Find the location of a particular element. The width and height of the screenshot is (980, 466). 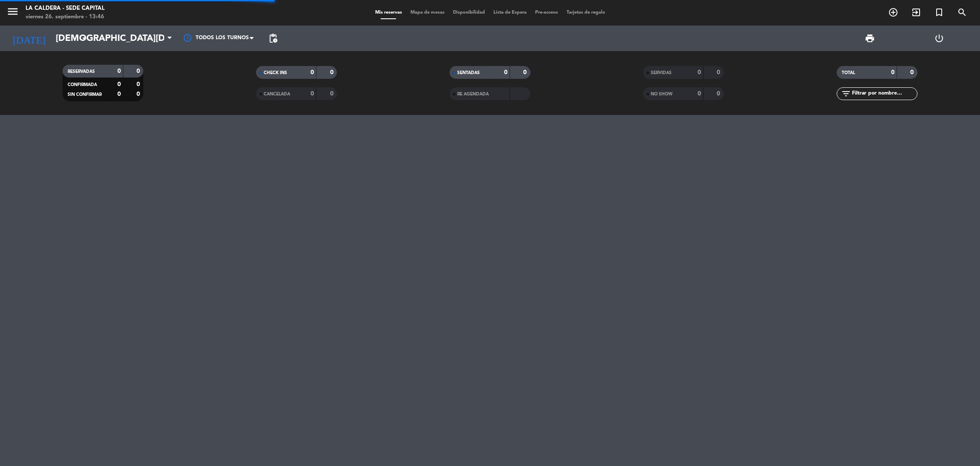

span: SENTADAS is located at coordinates (468, 73).